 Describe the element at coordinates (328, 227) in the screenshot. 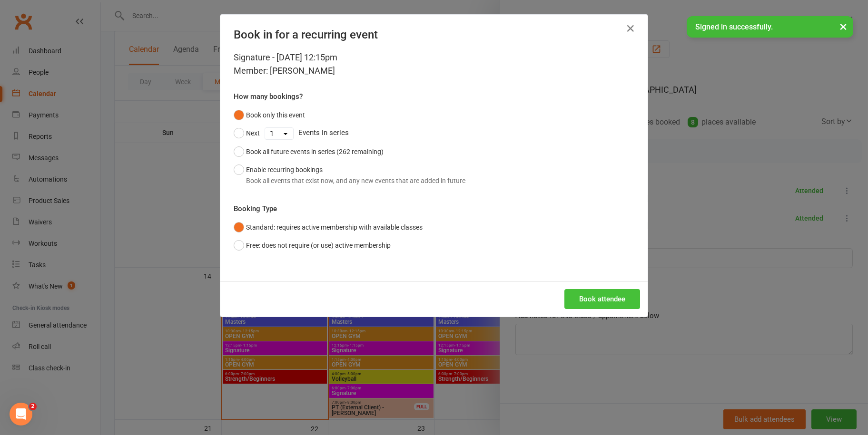

I see `button: Standard: requires active membership with available classes` at that location.